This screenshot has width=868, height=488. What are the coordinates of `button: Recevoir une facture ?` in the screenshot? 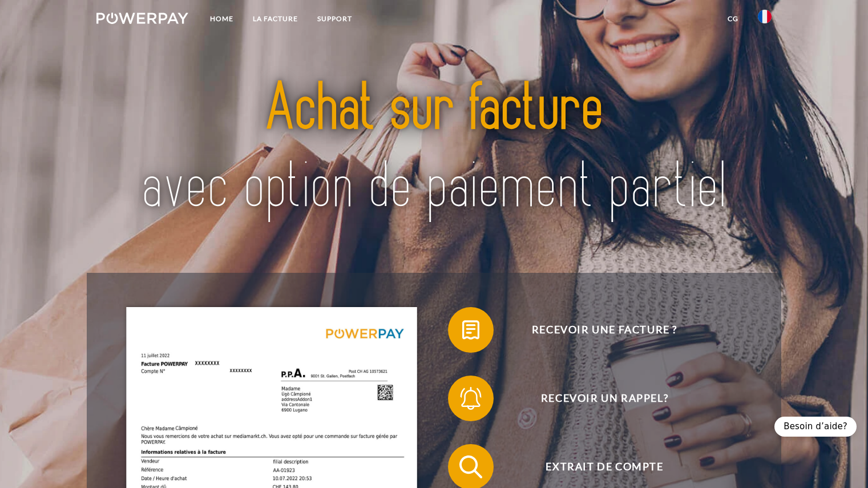 It's located at (596, 330).